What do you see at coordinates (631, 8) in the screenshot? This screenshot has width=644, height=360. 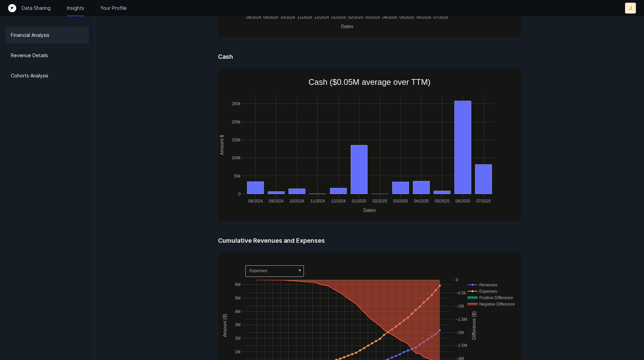 I see `p: J` at bounding box center [631, 8].